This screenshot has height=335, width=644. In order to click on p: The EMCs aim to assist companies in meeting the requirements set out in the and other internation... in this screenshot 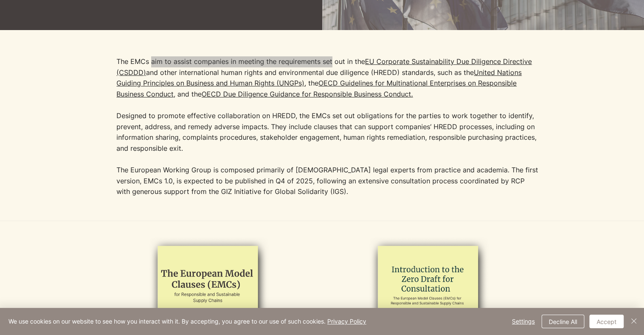, I will do `click(328, 105)`.